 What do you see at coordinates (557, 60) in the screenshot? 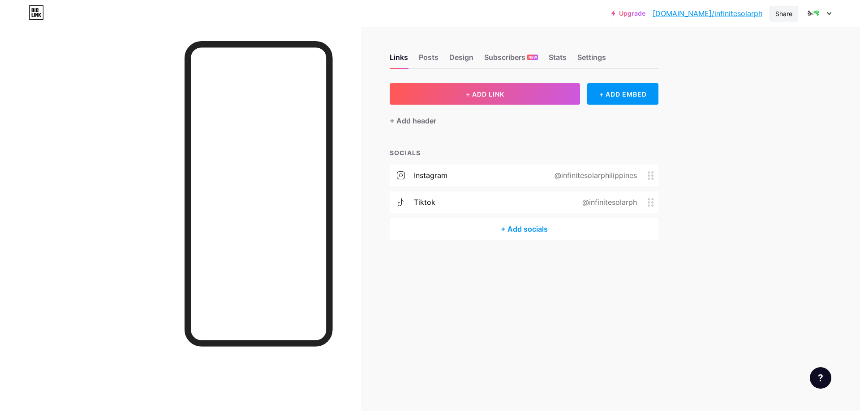
I see `div: Stats` at bounding box center [557, 60].